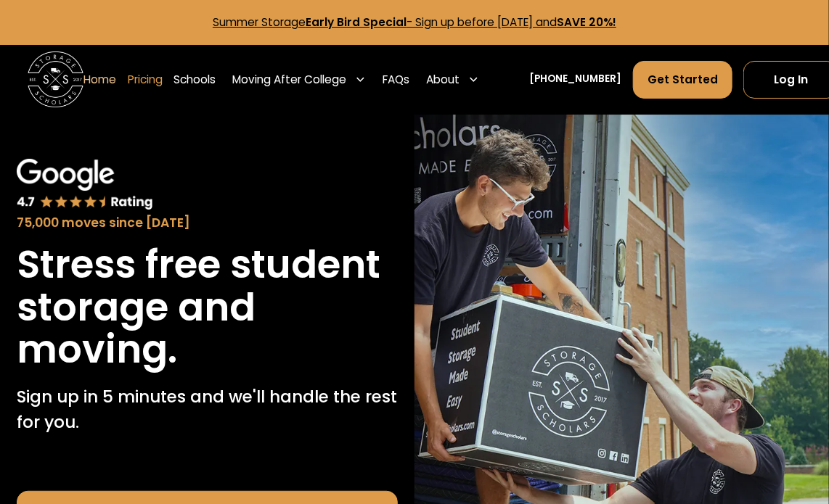 The height and width of the screenshot is (504, 829). Describe the element at coordinates (85, 185) in the screenshot. I see `img: Google 4.7 star rating` at that location.